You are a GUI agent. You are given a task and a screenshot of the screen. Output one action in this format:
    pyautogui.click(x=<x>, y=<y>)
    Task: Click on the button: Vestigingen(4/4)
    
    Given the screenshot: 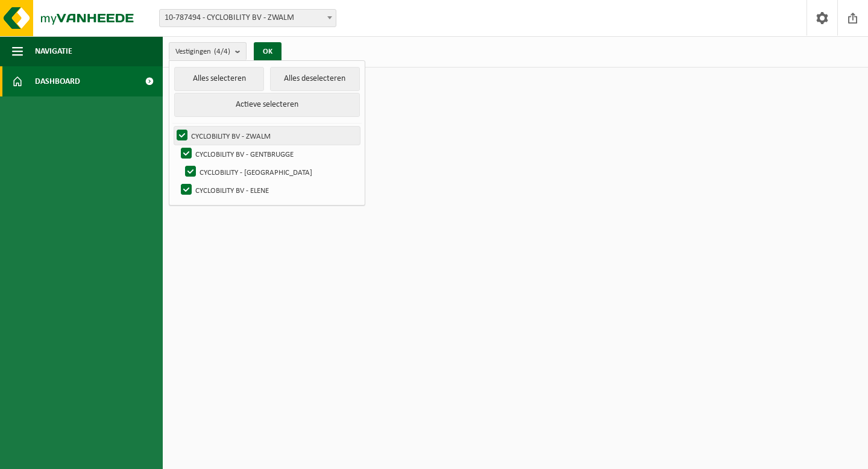 What is the action you would take?
    pyautogui.click(x=207, y=51)
    